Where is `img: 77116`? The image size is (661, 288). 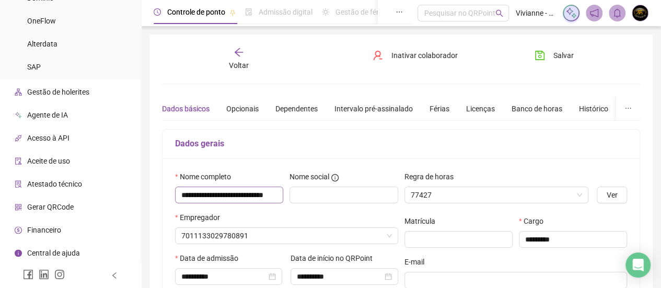
img: 77116 is located at coordinates (640, 13).